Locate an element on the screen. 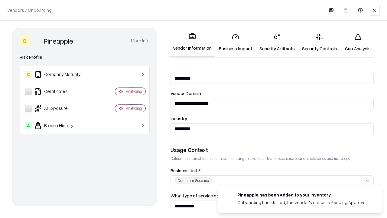 The image size is (387, 218). div: Risk Profile is located at coordinates (85, 57).